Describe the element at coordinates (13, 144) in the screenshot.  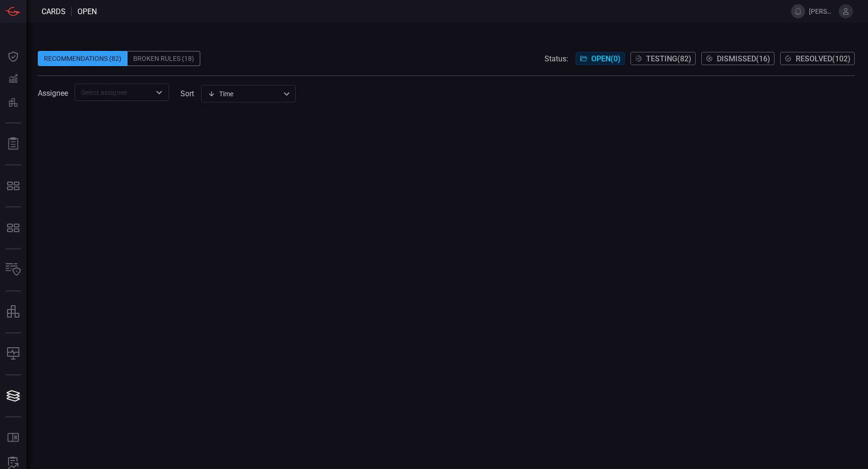
I see `button: Reports` at that location.